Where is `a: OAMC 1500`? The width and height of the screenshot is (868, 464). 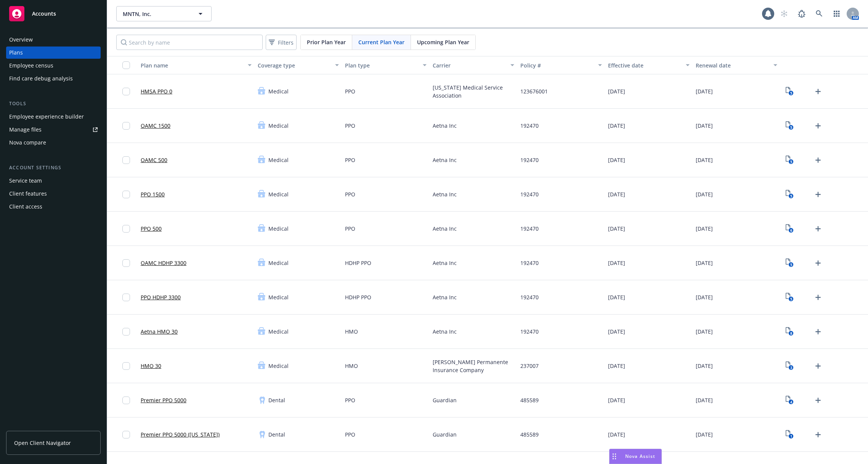 a: OAMC 1500 is located at coordinates (156, 126).